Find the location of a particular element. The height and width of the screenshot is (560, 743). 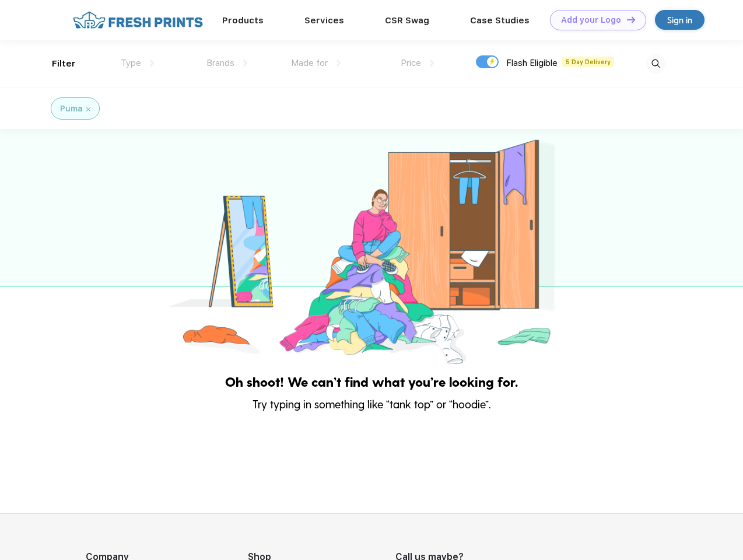

a: Services is located at coordinates (325, 21).